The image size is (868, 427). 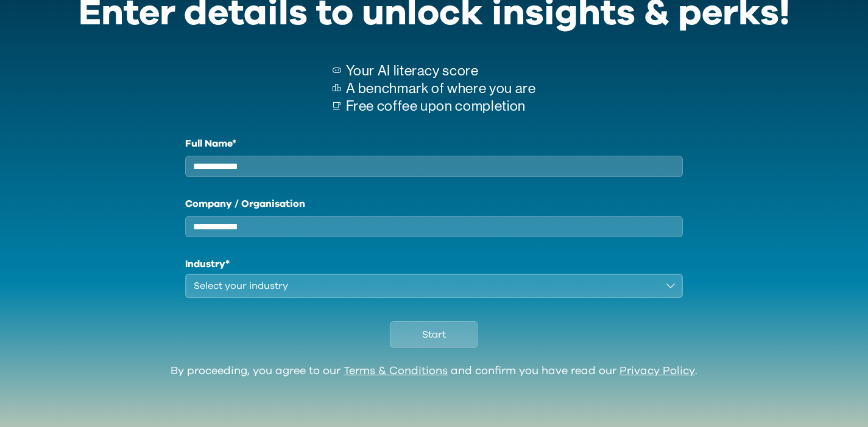 I want to click on button: Select your industry, so click(x=435, y=286).